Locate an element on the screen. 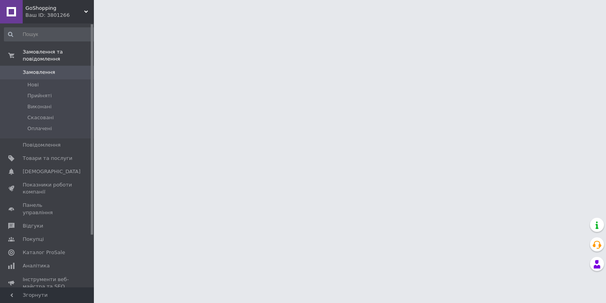 The width and height of the screenshot is (606, 303). span: Інструменти веб-майстра та SEO is located at coordinates (47, 283).